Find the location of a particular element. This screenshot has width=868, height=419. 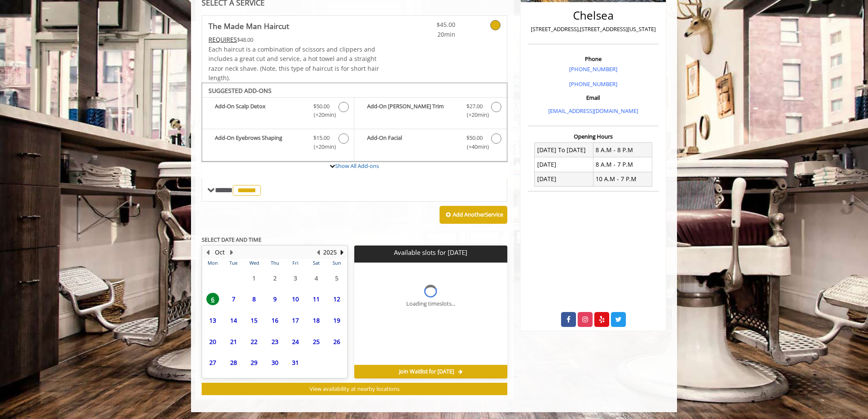

h3: Phone is located at coordinates (593, 59).